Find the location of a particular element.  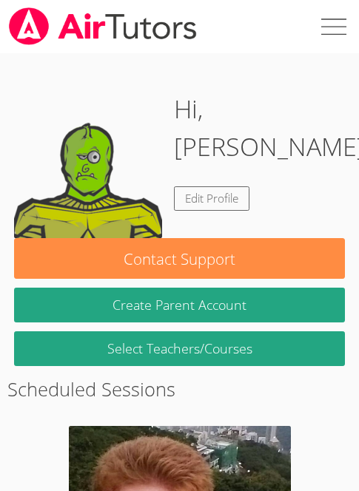

button: Contact Support is located at coordinates (179, 258).